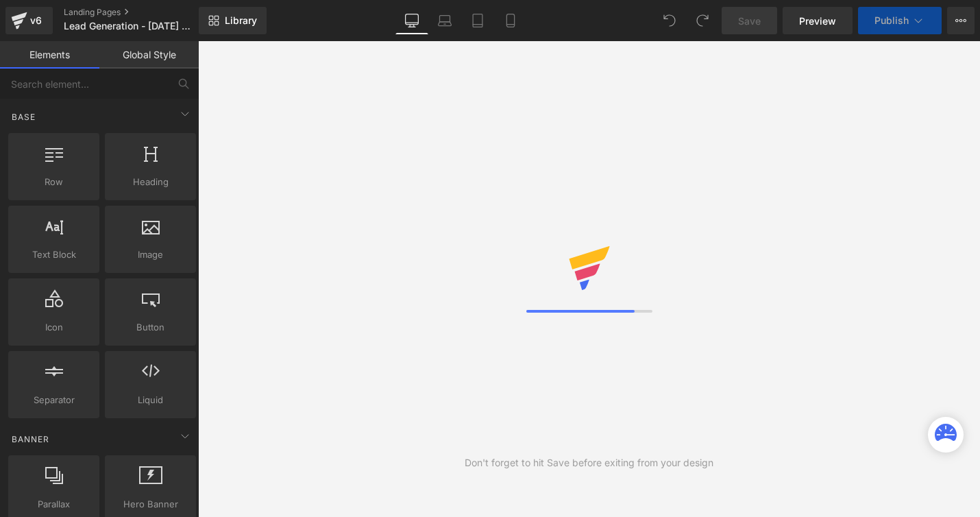 The image size is (980, 517). I want to click on a: v6, so click(29, 20).